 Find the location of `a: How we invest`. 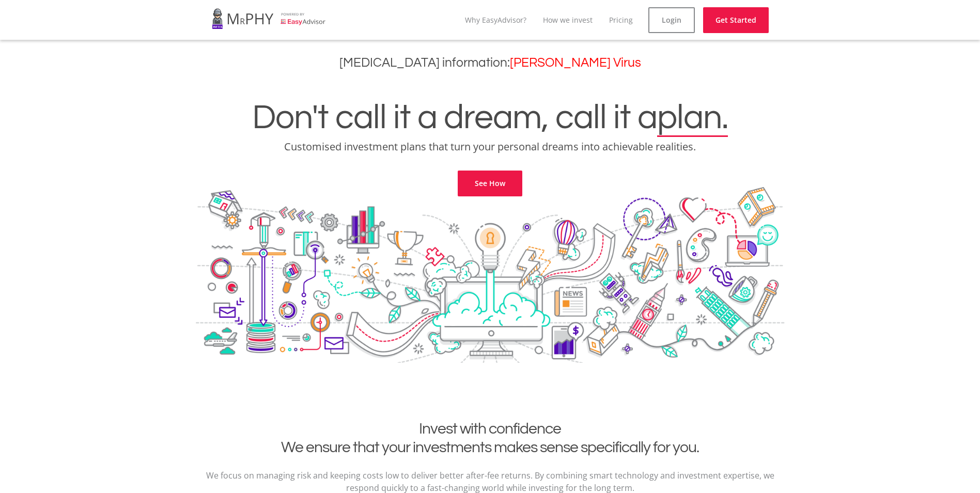

a: How we invest is located at coordinates (568, 20).